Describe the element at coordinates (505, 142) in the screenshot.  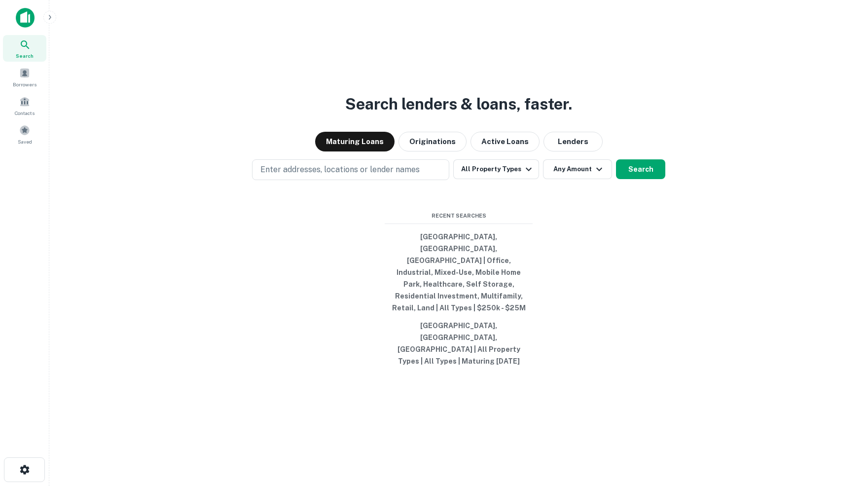
I see `button: Active Loans` at that location.